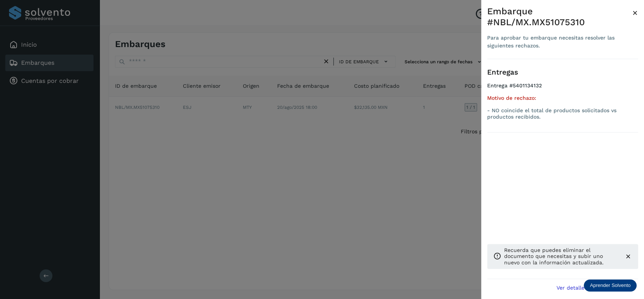 The height and width of the screenshot is (299, 644). I want to click on h4: Entrega #5401134132, so click(563, 88).